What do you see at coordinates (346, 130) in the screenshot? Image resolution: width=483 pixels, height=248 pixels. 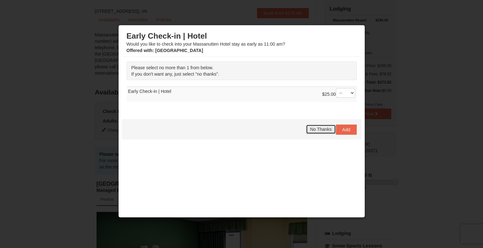 I see `button: Add` at bounding box center [346, 130].